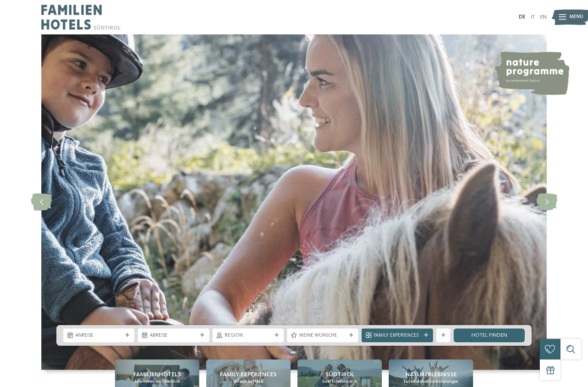 The image size is (588, 387). Describe the element at coordinates (157, 374) in the screenshot. I see `span: Familienhotels` at that location.